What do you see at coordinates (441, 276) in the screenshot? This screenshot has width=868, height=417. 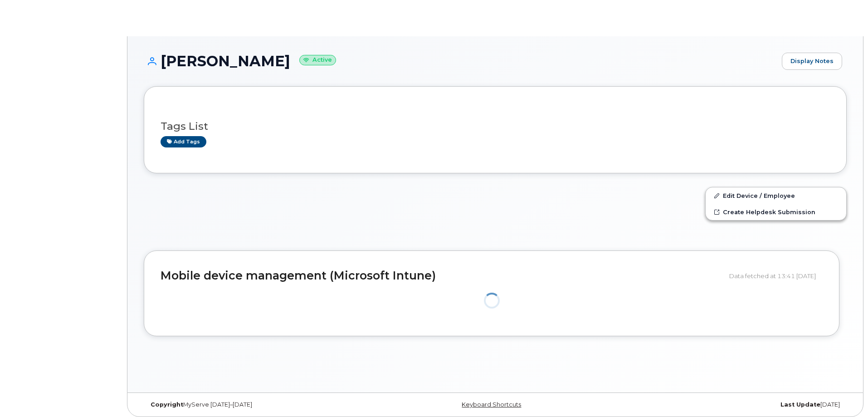 I see `h2: Mobile device management (Microsoft Intune)` at bounding box center [441, 276].